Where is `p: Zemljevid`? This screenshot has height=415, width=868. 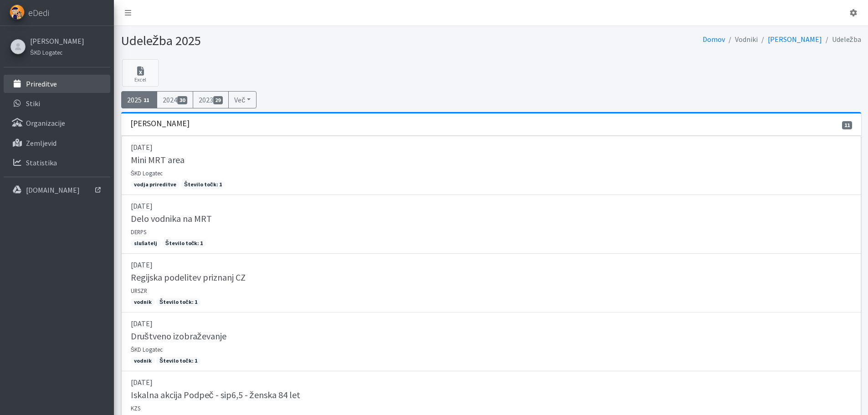 p: Zemljevid is located at coordinates (41, 143).